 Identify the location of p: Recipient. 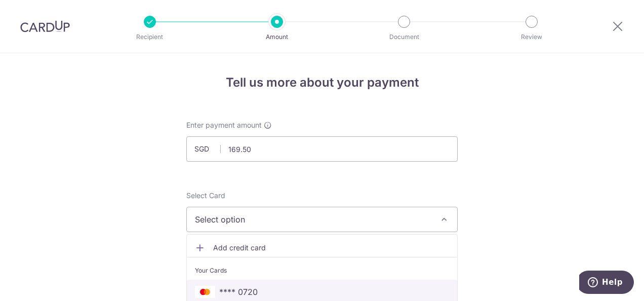
(150, 37).